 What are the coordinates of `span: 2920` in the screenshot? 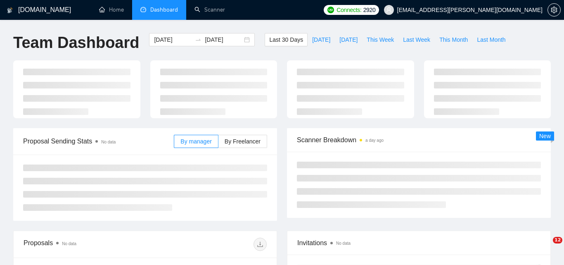 It's located at (370, 10).